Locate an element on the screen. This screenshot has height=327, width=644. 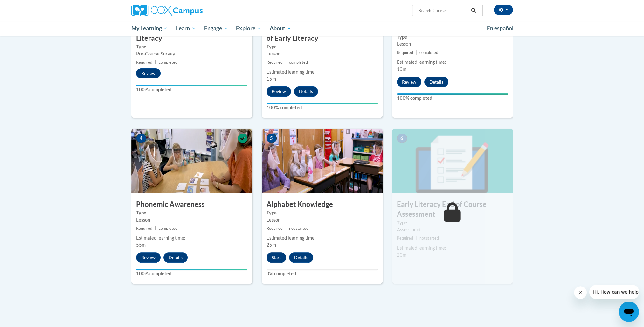
button: Account Settings is located at coordinates (504, 10).